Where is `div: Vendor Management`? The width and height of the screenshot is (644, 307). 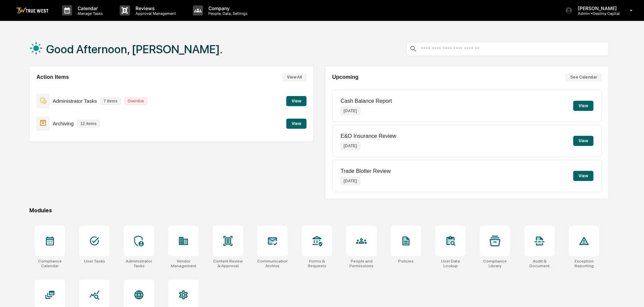 div: Vendor Management is located at coordinates (183, 263).